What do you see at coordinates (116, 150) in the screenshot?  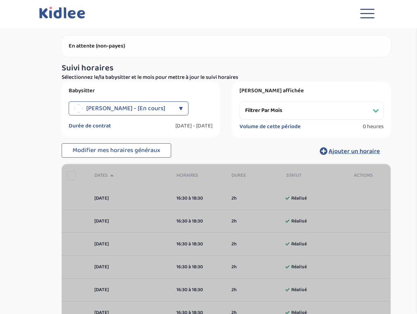 I see `span: Modifier mes horaires généraux` at bounding box center [116, 150].